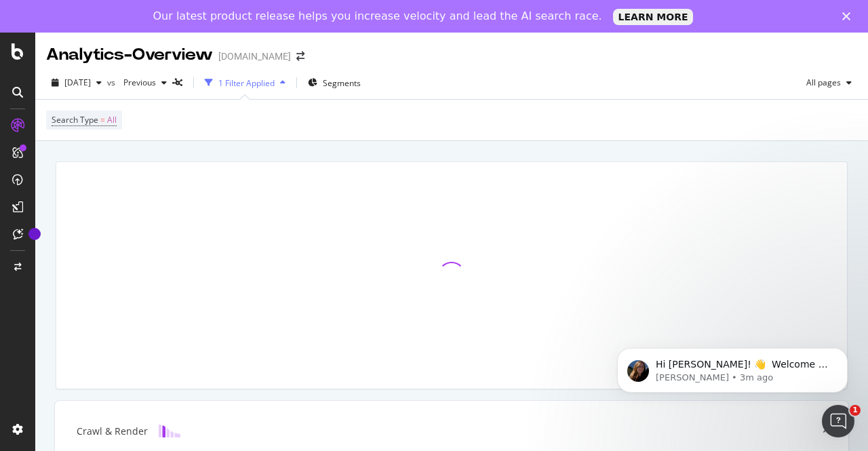 This screenshot has width=868, height=451. Describe the element at coordinates (147, 58) in the screenshot. I see `p: Message from Laura, sent 3m ago` at that location.